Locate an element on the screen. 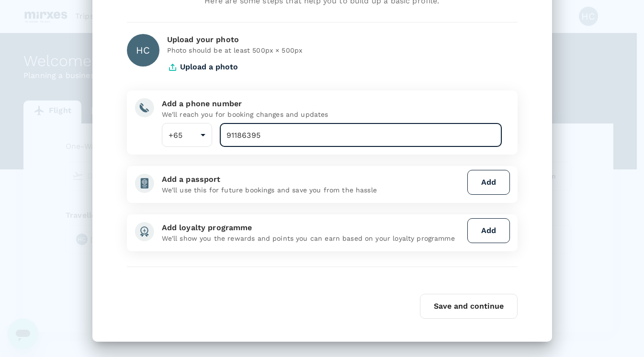 The image size is (644, 357). div: Upload your photo is located at coordinates (342, 40).